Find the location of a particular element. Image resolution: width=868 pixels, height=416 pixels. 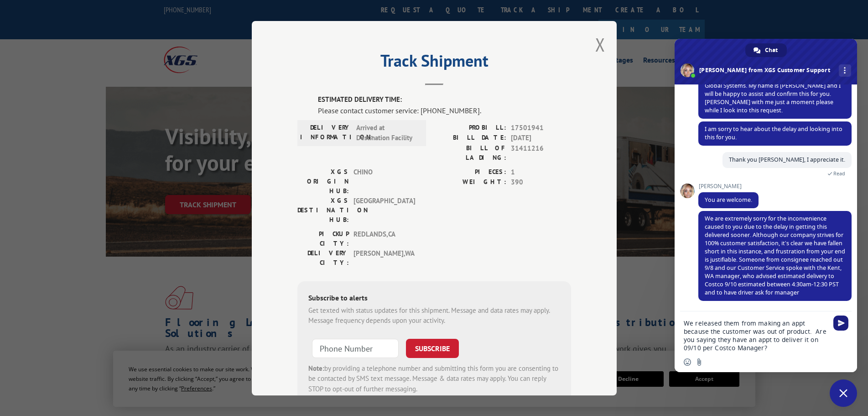

span: Insert an emoji is located at coordinates (687, 362).